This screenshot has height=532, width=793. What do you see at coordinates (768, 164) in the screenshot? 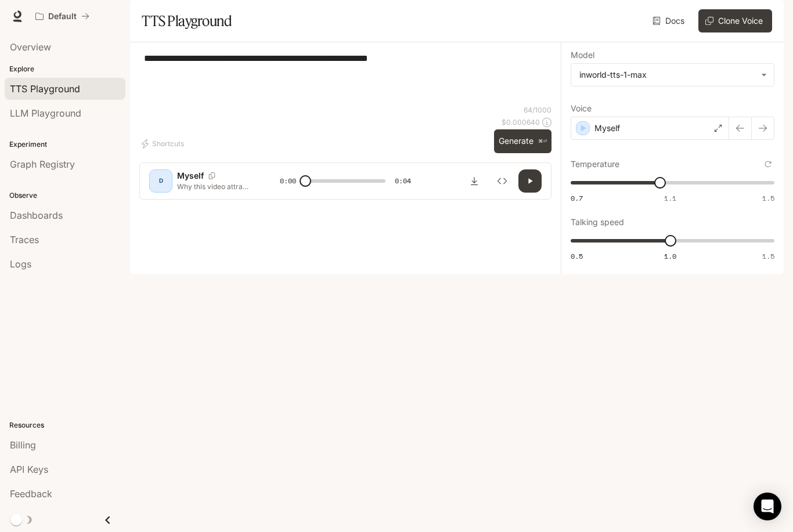
I see `button: Reset to default` at bounding box center [768, 164].